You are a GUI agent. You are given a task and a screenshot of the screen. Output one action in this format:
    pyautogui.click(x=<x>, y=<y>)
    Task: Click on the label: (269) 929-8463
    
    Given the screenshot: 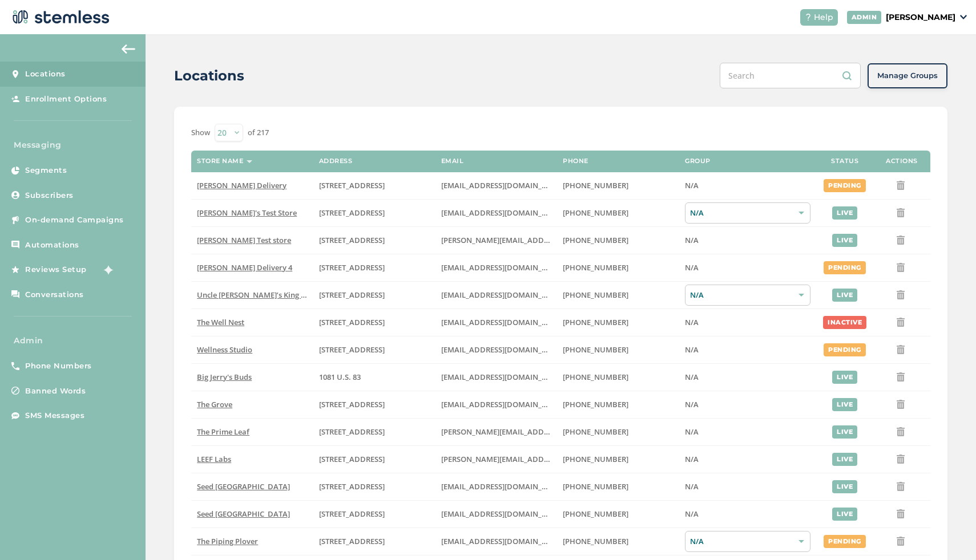 What is the action you would take?
    pyautogui.click(x=618, y=349)
    